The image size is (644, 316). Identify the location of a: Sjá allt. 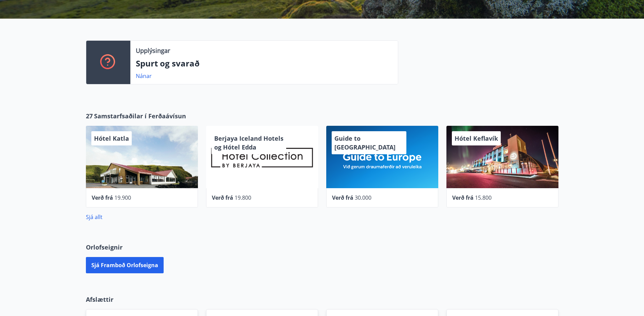
(94, 217).